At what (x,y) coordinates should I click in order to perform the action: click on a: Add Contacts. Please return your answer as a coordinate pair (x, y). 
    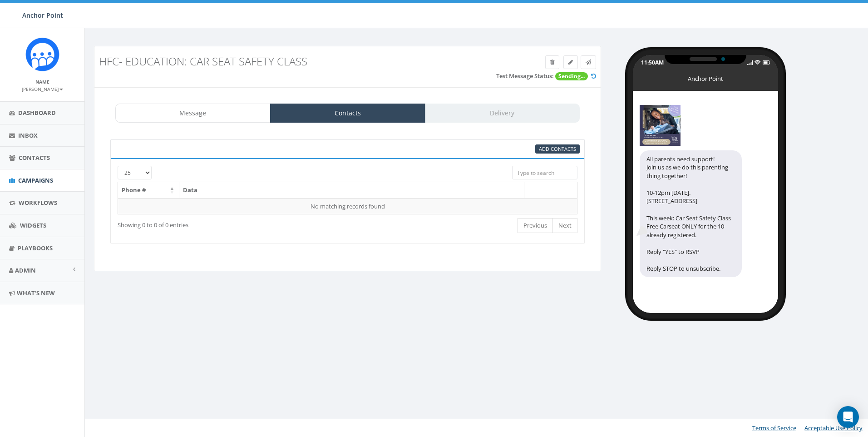
    Looking at the image, I should click on (558, 149).